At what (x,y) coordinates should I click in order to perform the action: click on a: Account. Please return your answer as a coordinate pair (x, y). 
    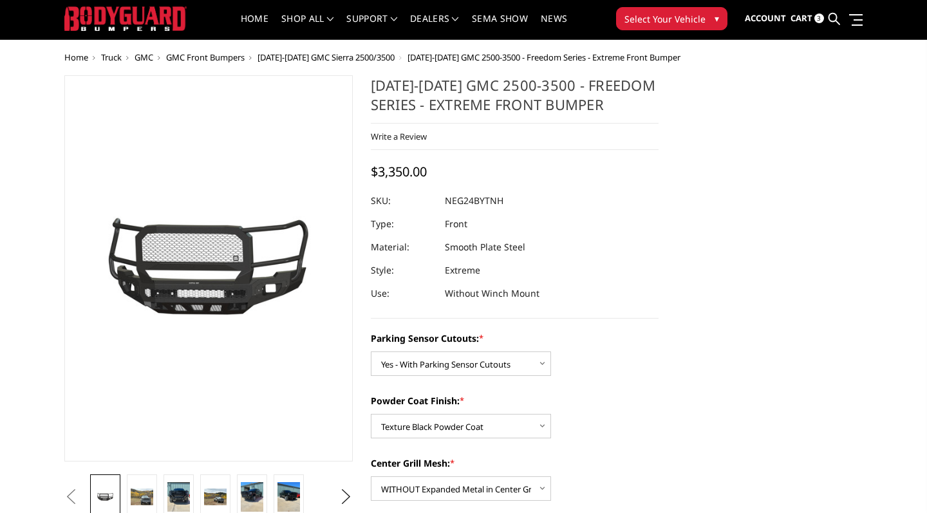
    Looking at the image, I should click on (765, 19).